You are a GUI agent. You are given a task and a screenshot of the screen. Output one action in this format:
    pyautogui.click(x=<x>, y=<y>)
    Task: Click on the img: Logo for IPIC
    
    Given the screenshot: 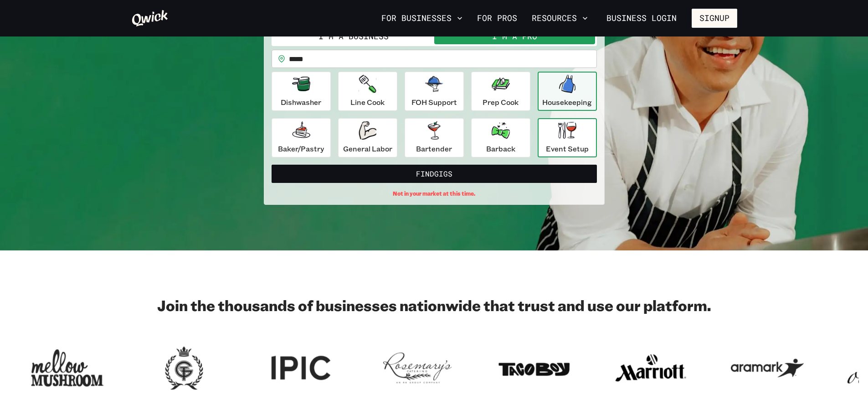 What is the action you would take?
    pyautogui.click(x=301, y=369)
    